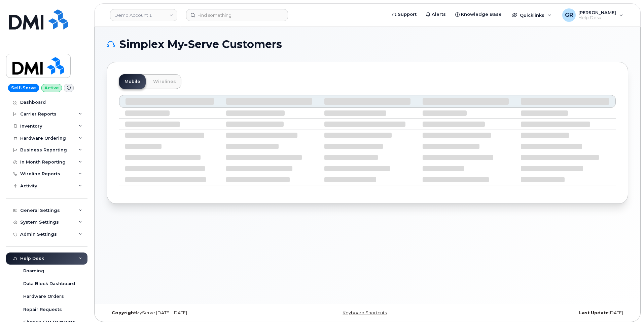 This screenshot has height=322, width=644. I want to click on strong: Last Update, so click(594, 313).